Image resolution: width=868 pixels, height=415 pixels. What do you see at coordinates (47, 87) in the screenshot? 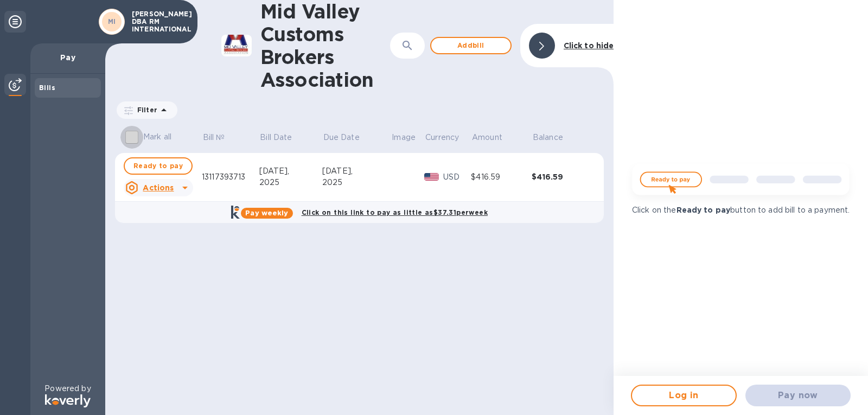
I see `b: Bills` at bounding box center [47, 87].